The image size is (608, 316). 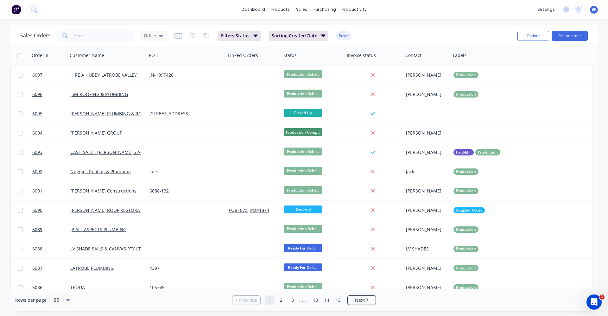 I want to click on span: 6088, so click(x=37, y=249).